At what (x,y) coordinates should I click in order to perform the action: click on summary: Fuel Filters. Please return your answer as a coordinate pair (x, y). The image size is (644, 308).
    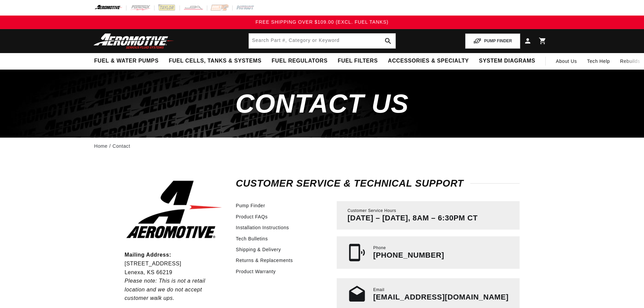
    Looking at the image, I should click on (357, 61).